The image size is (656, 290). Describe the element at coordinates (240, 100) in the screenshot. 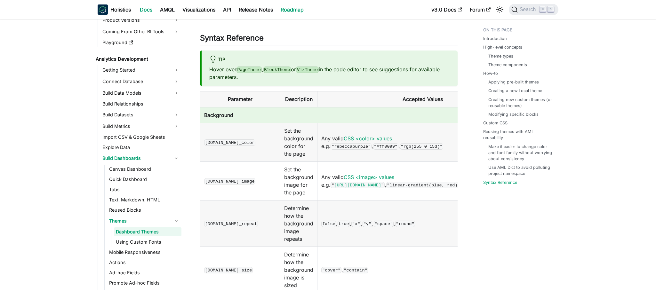

I see `th: Parameter` at that location.